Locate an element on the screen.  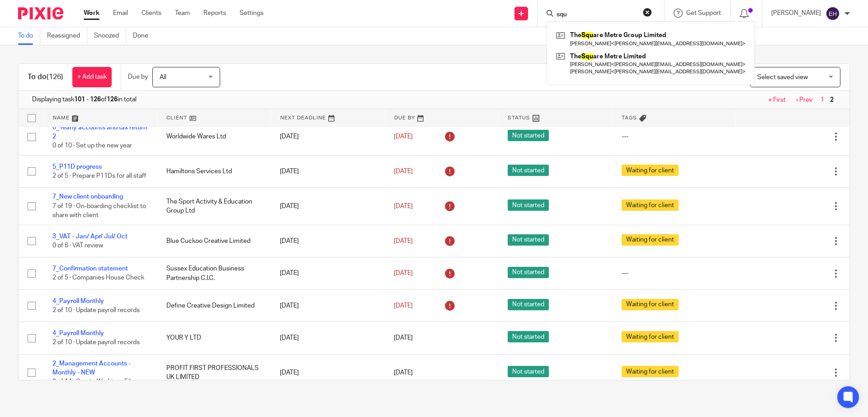
a: Done is located at coordinates (143, 36).